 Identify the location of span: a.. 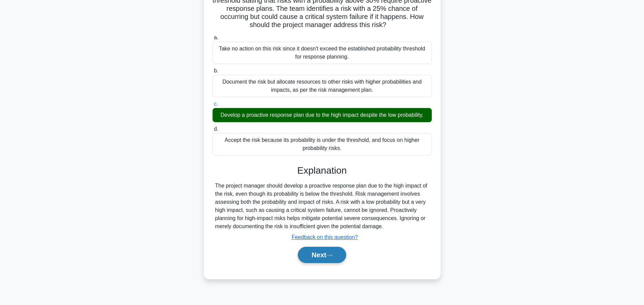
(216, 37).